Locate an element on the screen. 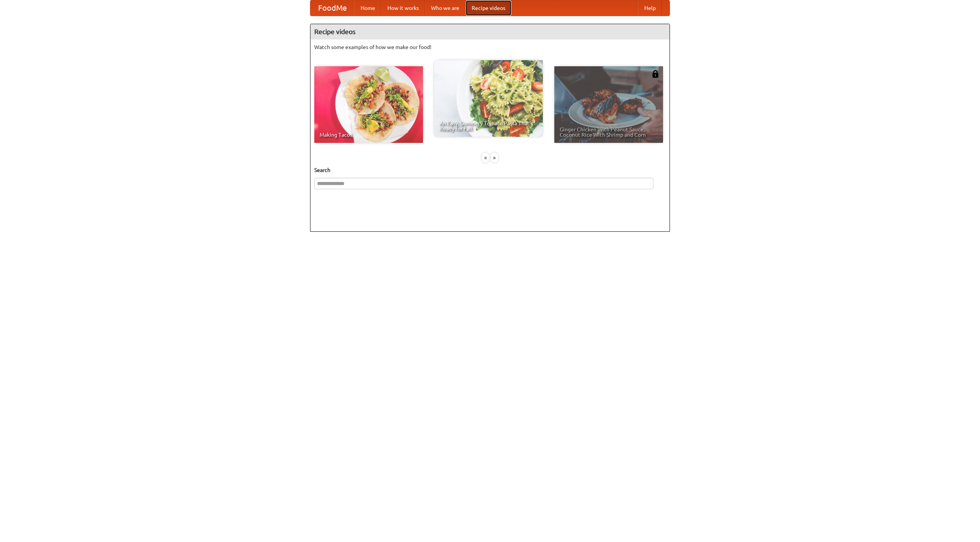 This screenshot has width=980, height=542. a: Home is located at coordinates (368, 8).